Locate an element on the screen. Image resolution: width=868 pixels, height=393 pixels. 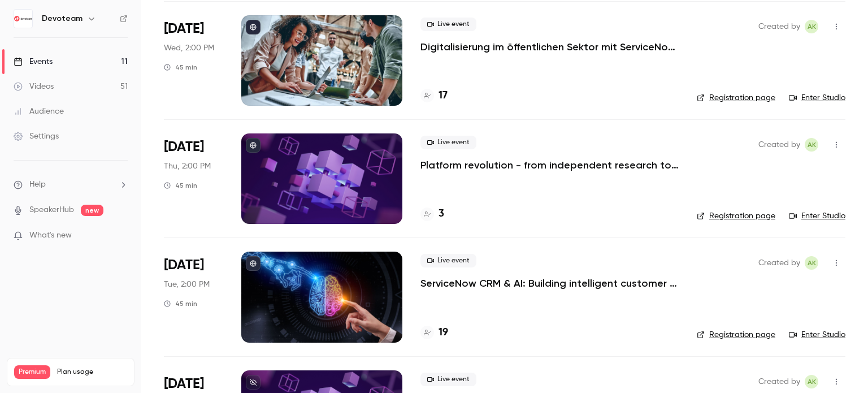
a: SpeakerHub is located at coordinates (51, 209).